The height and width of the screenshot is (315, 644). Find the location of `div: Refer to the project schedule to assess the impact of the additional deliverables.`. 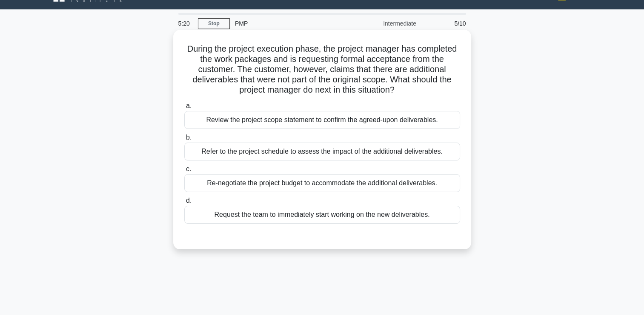

div: Refer to the project schedule to assess the impact of the additional deliverables. is located at coordinates (322, 151).